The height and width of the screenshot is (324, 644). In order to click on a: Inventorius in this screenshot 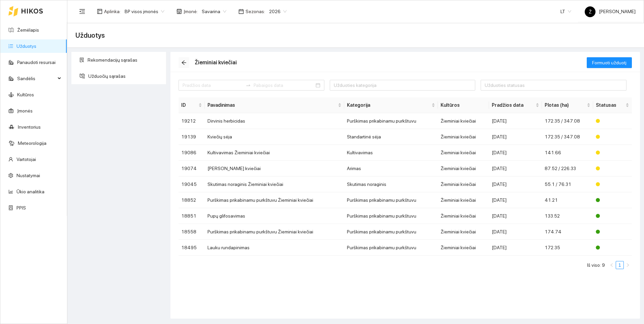, I will do `click(29, 127)`.